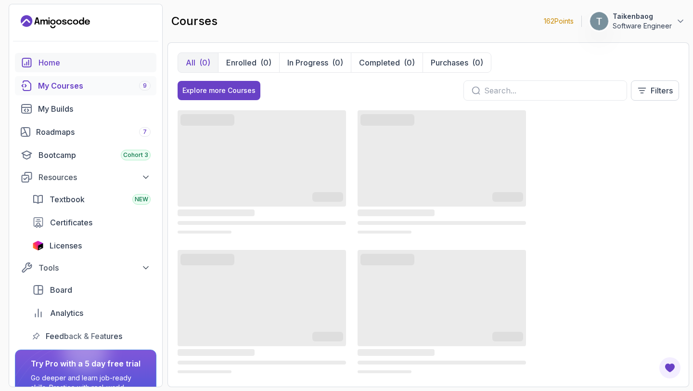 This screenshot has height=391, width=693. What do you see at coordinates (379, 63) in the screenshot?
I see `p: Completed` at bounding box center [379, 63].